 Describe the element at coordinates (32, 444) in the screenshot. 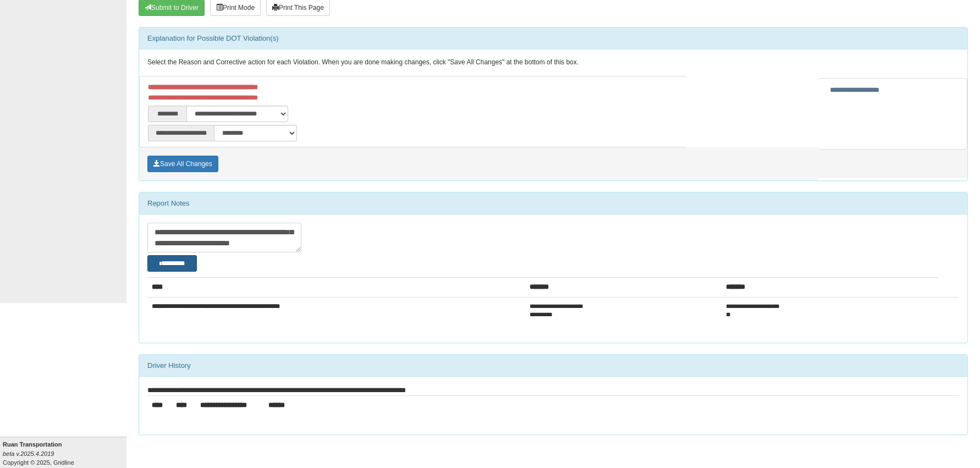

I see `b: Ruan Transportation` at that location.